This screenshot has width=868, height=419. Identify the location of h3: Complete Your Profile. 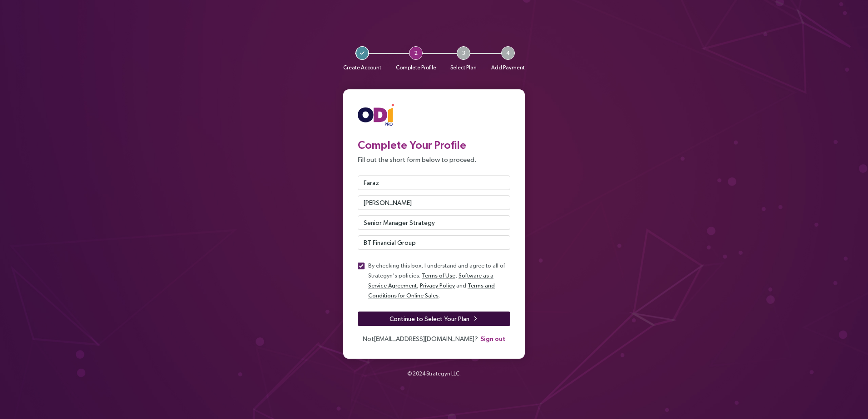
(434, 145).